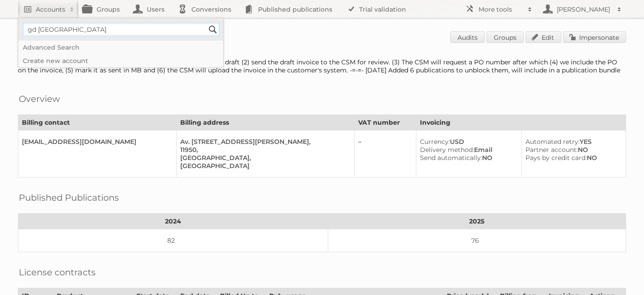  Describe the element at coordinates (121, 61) in the screenshot. I see `a: Create new account` at that location.